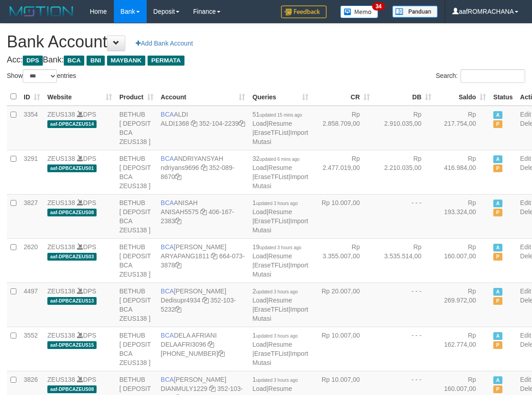 Image resolution: width=532 pixels, height=395 pixels. I want to click on td: Rp 193.324,00, so click(463, 216).